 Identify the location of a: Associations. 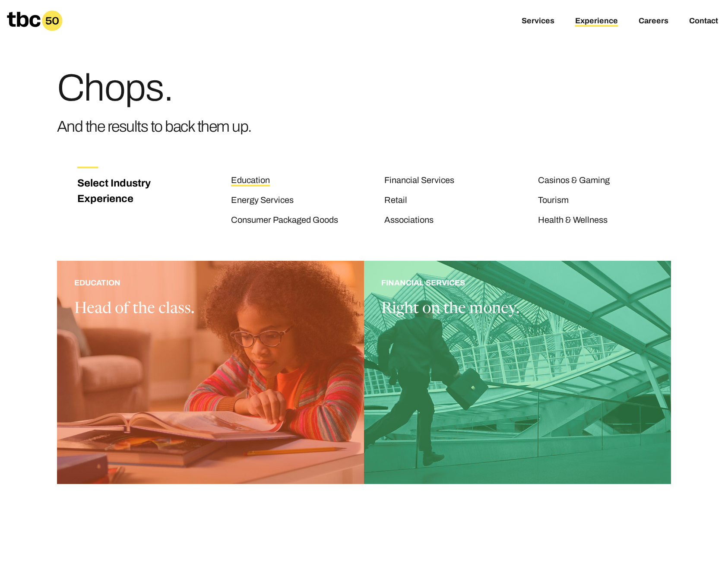
(408, 221).